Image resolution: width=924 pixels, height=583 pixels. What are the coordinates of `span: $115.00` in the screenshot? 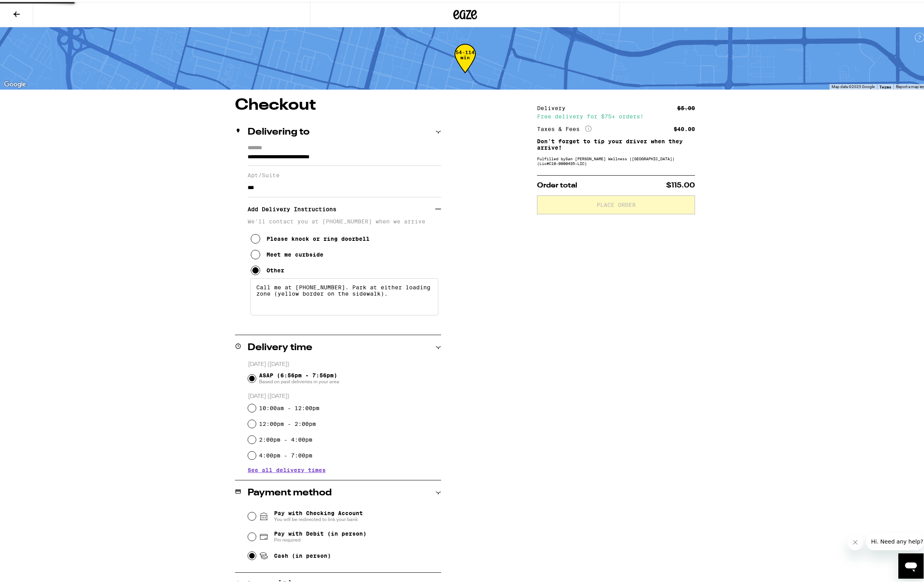 It's located at (681, 183).